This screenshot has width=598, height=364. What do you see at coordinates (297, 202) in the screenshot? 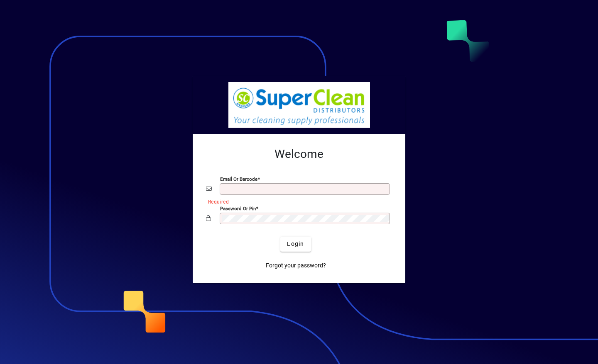
I see `mat-error: Required` at bounding box center [297, 202].